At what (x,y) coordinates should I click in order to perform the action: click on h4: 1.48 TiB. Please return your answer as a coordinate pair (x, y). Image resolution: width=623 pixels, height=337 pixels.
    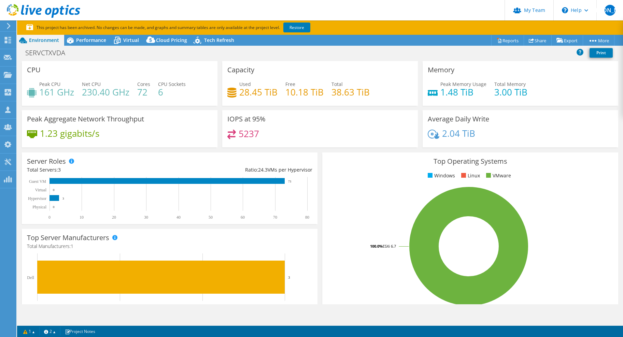
    Looking at the image, I should click on (463, 92).